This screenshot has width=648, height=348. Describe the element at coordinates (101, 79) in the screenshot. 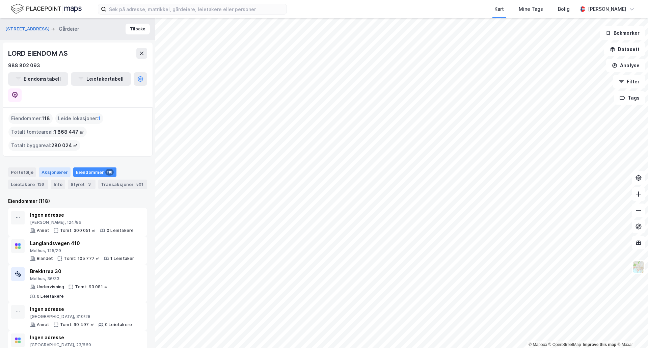

I see `button: Leietakertabell` at that location.